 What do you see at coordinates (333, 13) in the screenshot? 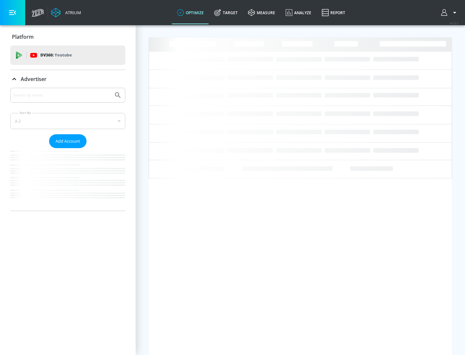
I see `a: Report` at bounding box center [333, 13].